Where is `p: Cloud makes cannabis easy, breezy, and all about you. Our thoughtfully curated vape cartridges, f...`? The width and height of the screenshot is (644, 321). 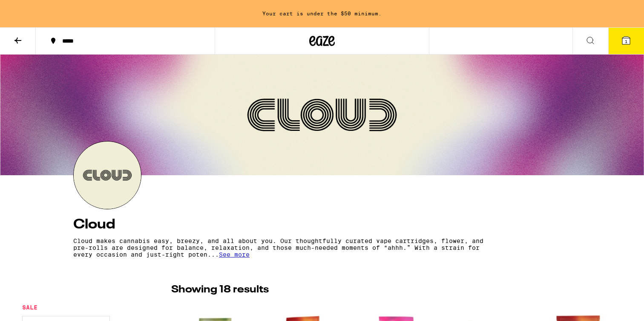 p: Cloud makes cannabis easy, breezy, and all about you. Our thoughtfully curated vape cartridges, f... is located at coordinates (284, 247).